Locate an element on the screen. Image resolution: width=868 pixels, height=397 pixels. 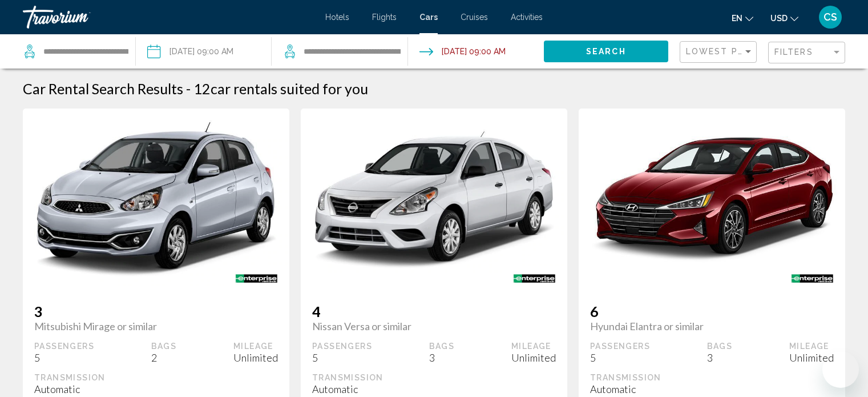
button: Change language is located at coordinates (743, 17).